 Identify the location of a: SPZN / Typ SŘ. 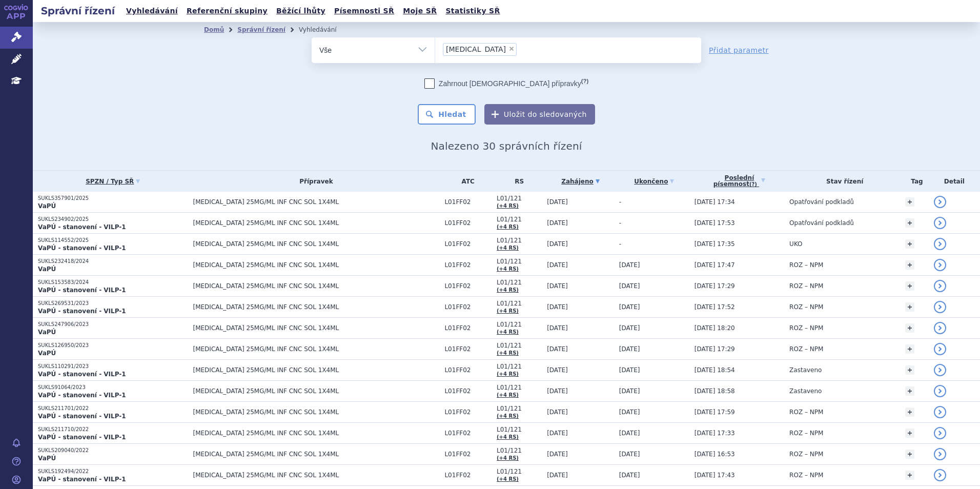
(113, 181).